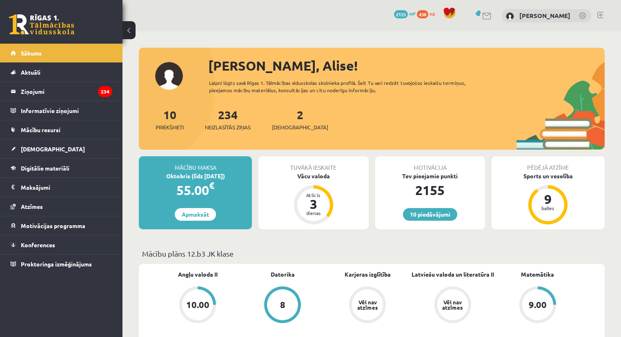 The image size is (621, 337). What do you see at coordinates (61, 53) in the screenshot?
I see `a: Sākums` at bounding box center [61, 53].